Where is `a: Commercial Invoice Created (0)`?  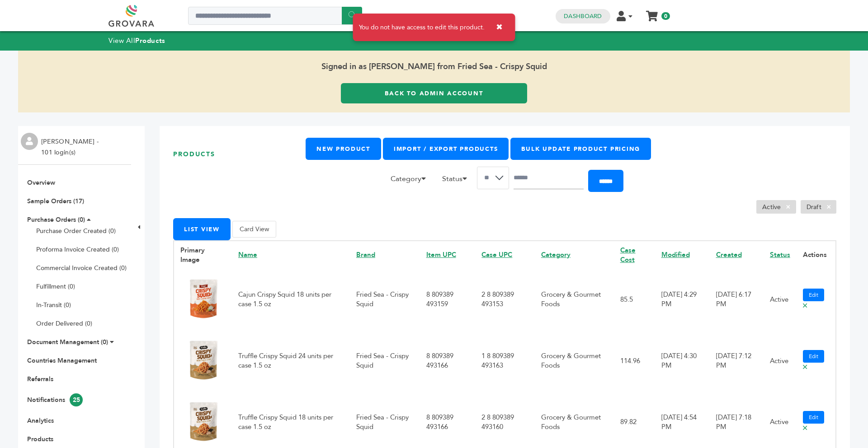 a: Commercial Invoice Created (0) is located at coordinates (81, 268).